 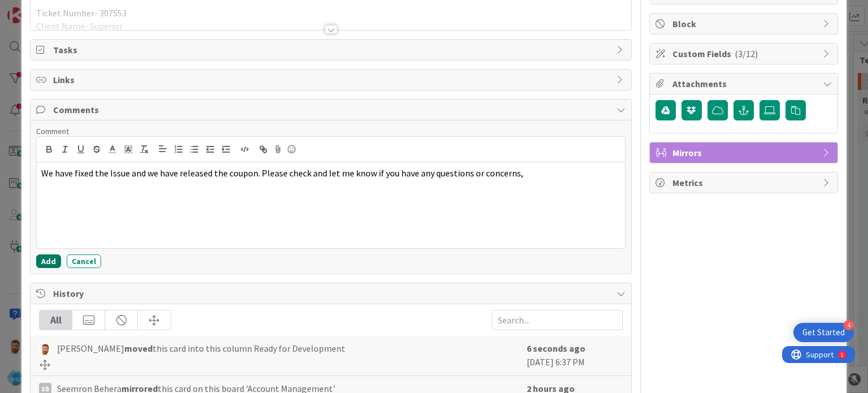 I want to click on span: Tasks, so click(x=332, y=50).